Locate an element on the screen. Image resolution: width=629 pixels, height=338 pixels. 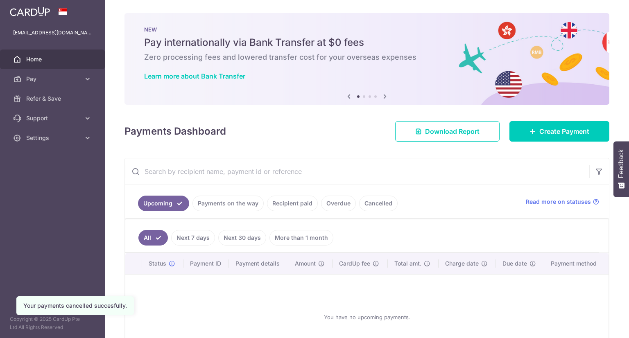
span: Total amt. is located at coordinates (408, 264).